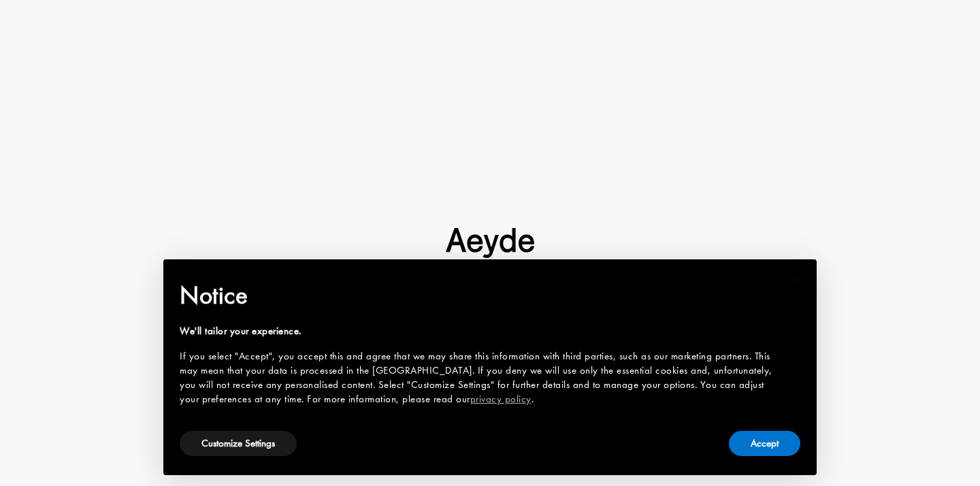 The width and height of the screenshot is (980, 486). I want to click on h2: Notice, so click(479, 296).